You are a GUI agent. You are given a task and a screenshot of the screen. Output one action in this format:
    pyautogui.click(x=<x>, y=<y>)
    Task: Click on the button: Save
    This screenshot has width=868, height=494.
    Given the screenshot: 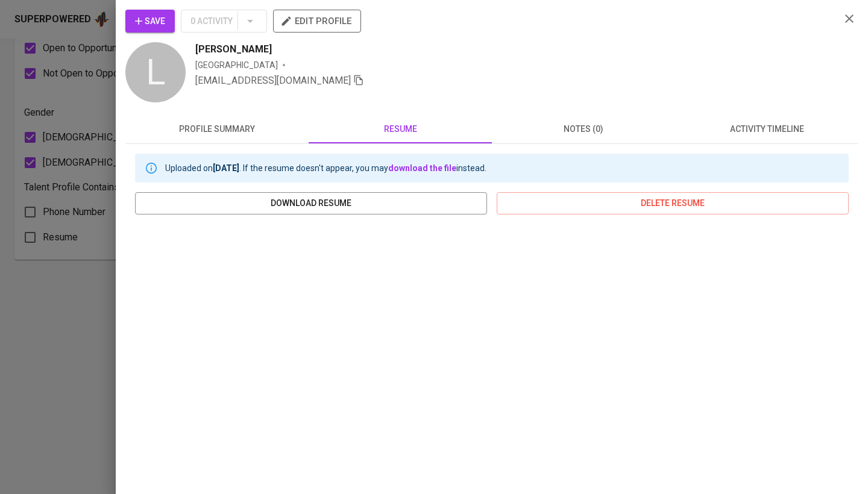 What is the action you would take?
    pyautogui.click(x=150, y=21)
    